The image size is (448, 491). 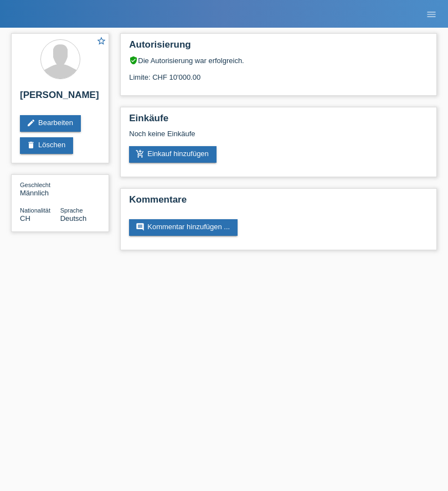 What do you see at coordinates (183, 228) in the screenshot?
I see `a: commentKommentar hinzufügen ...` at bounding box center [183, 228].